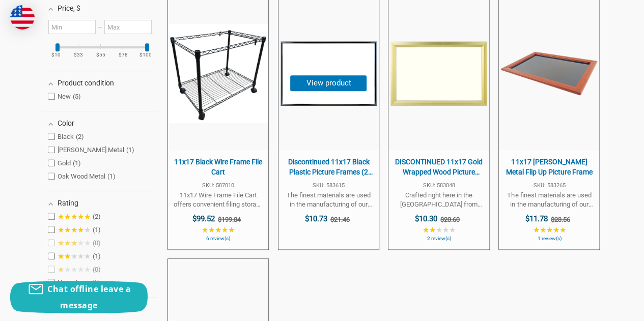  I want to click on input: Max, so click(128, 27).